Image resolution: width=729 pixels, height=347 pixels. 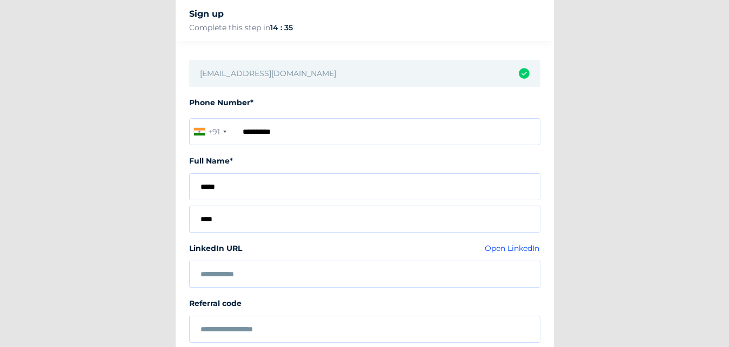 I want to click on mat-label: Full Name*, so click(x=211, y=161).